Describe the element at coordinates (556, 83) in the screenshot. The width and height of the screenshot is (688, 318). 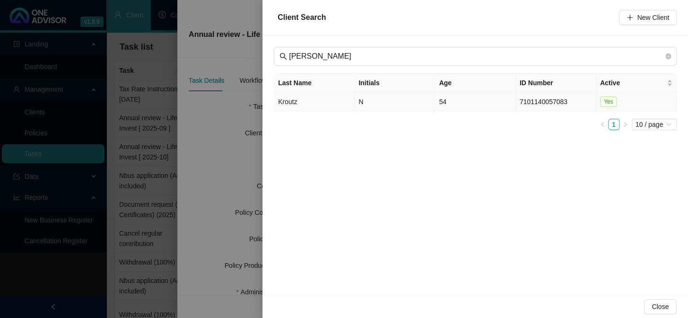
I see `th: ID Number` at that location.